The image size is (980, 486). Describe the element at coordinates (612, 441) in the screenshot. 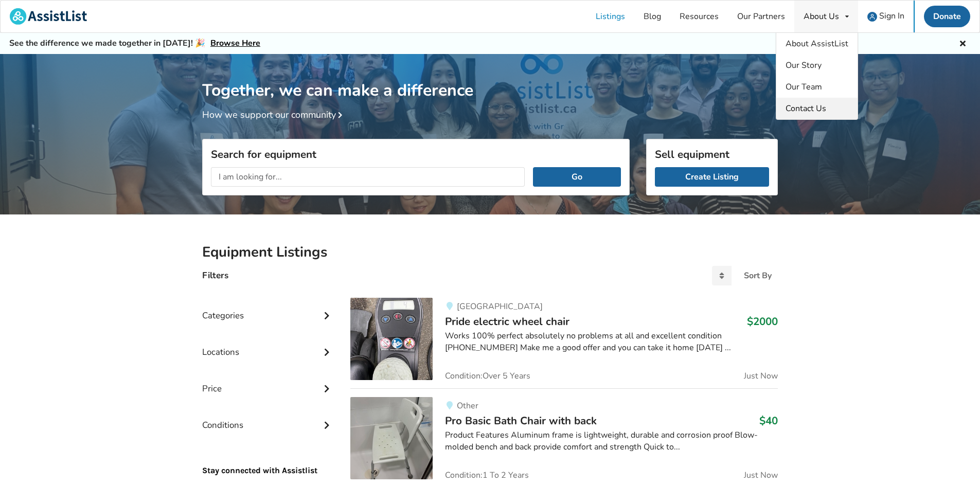

I see `div: Product Features Aluminum frame is lightweight, durable and corrosion proof Blow-molded bench and...` at that location.